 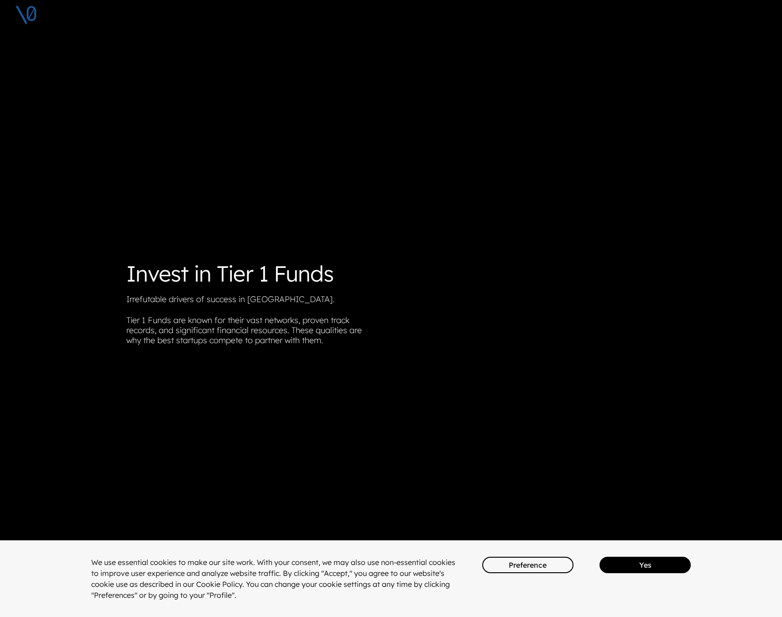 What do you see at coordinates (645, 565) in the screenshot?
I see `button: Yes` at bounding box center [645, 565].